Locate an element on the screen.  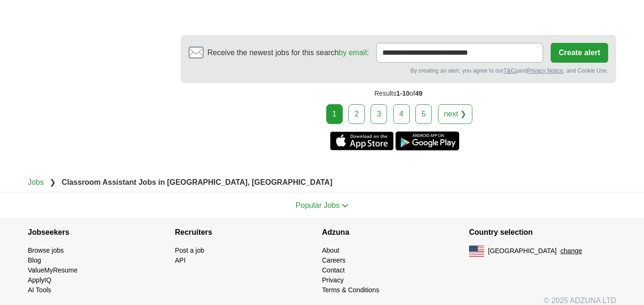
div: 1 is located at coordinates (334, 114).